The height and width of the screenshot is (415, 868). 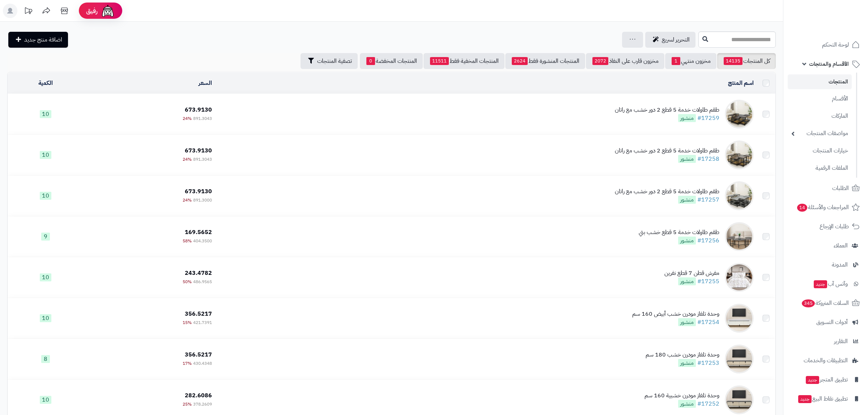 I want to click on span: التحرير لسريع, so click(x=676, y=39).